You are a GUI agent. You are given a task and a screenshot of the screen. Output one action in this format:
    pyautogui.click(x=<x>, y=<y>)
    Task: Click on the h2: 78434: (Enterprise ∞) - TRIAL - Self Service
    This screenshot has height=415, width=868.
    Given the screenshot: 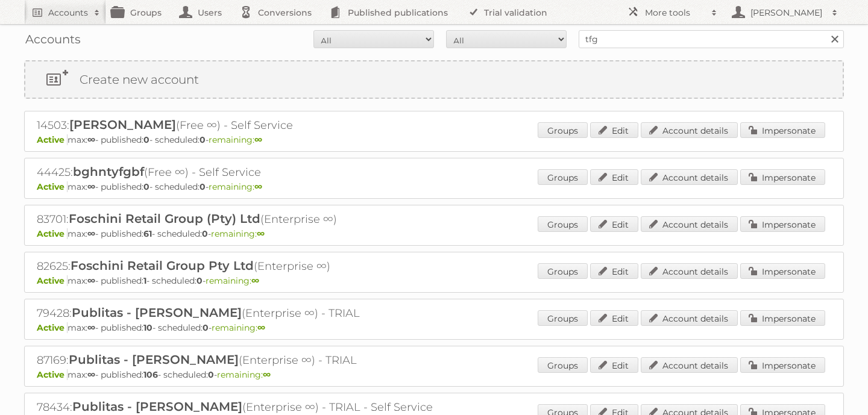 What is the action you would take?
    pyautogui.click(x=248, y=407)
    